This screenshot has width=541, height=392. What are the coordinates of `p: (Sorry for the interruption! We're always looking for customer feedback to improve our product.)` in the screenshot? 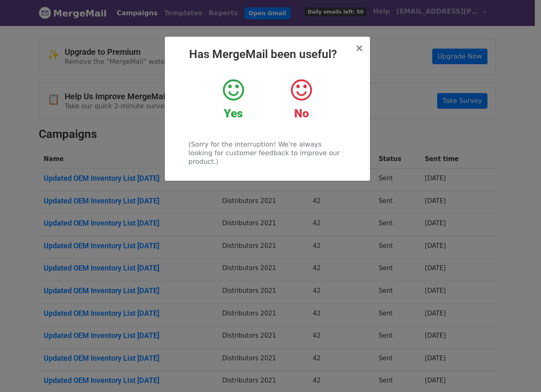 It's located at (267, 152).